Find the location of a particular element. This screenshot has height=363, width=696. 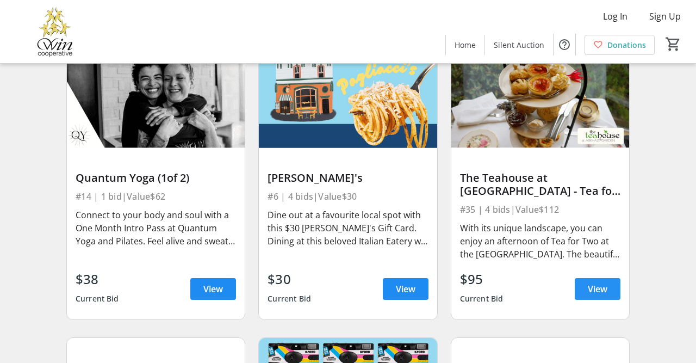

div: $38 is located at coordinates (97, 279).